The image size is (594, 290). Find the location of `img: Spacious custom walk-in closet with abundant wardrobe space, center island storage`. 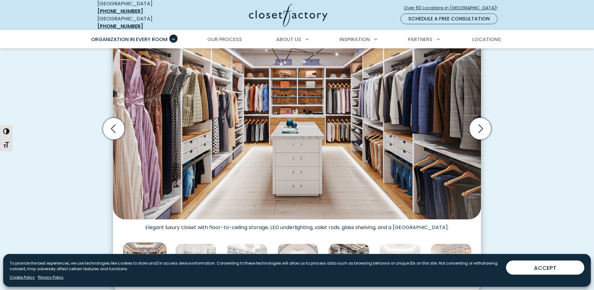

img: Spacious custom walk-in closet with abundant wardrobe space, center island storage is located at coordinates (298, 264).